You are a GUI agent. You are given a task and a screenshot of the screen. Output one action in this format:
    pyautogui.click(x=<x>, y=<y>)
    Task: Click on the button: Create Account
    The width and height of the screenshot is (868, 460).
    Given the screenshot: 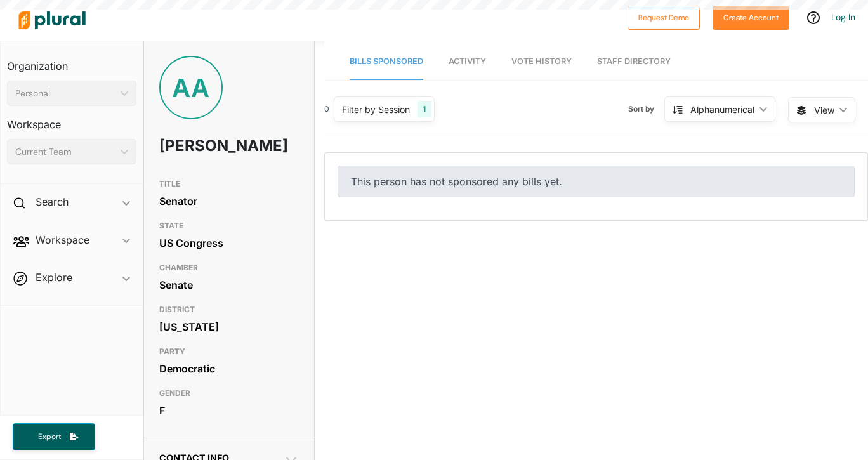 What is the action you would take?
    pyautogui.click(x=750, y=18)
    